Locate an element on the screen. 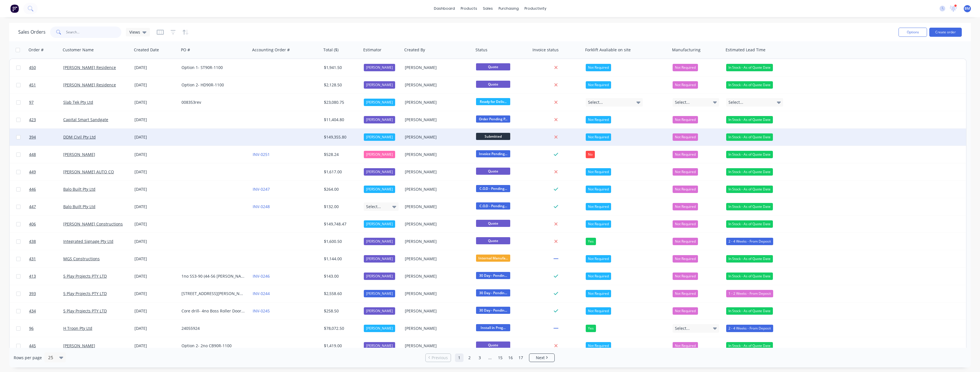  span: 406 is located at coordinates (32, 224).